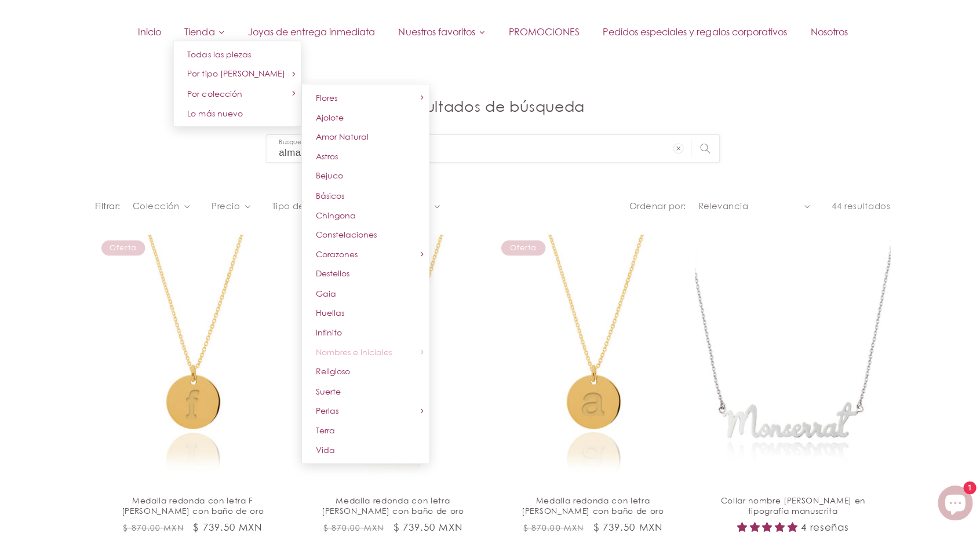  Describe the element at coordinates (327, 177) in the screenshot. I see `span: Bejuco` at that location.